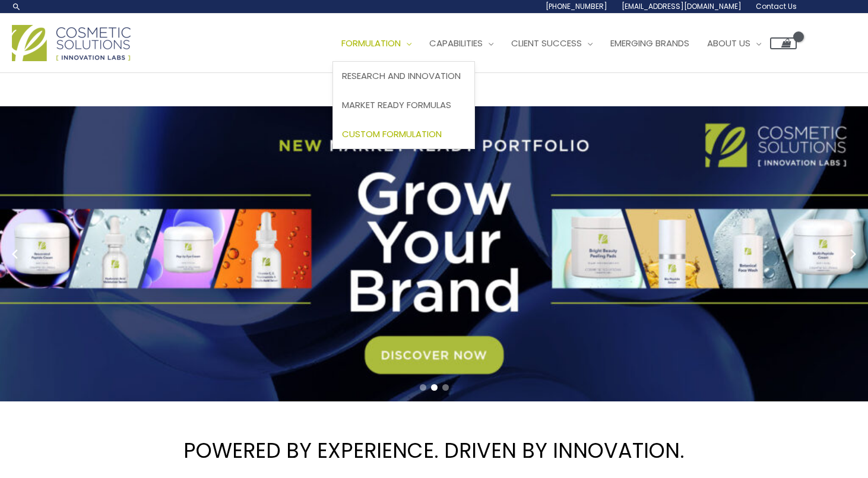 This screenshot has height=478, width=868. I want to click on span: Go to slide 3, so click(445, 387).